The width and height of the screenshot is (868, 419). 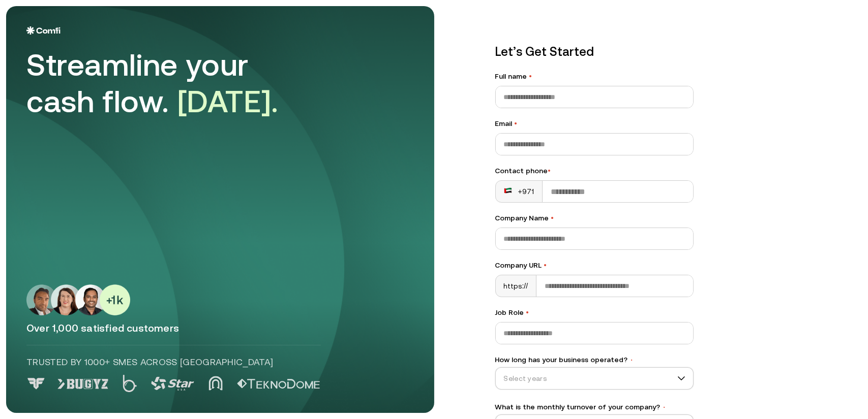 What do you see at coordinates (220, 328) in the screenshot?
I see `p: Over 1,000 satisfied customers` at bounding box center [220, 328].